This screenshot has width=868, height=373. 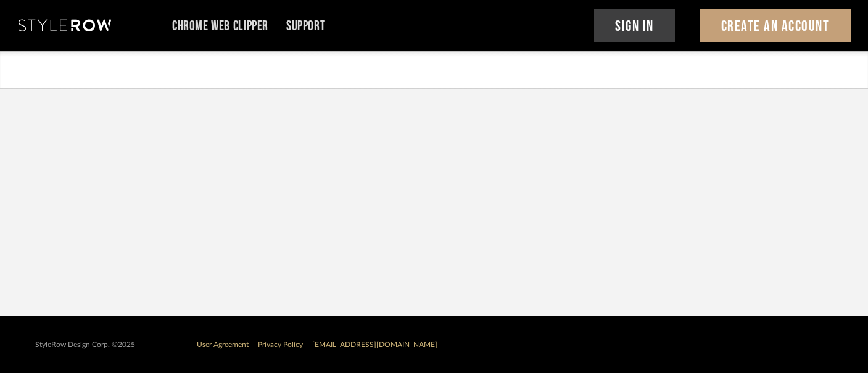 I want to click on a: User Agreement, so click(x=222, y=344).